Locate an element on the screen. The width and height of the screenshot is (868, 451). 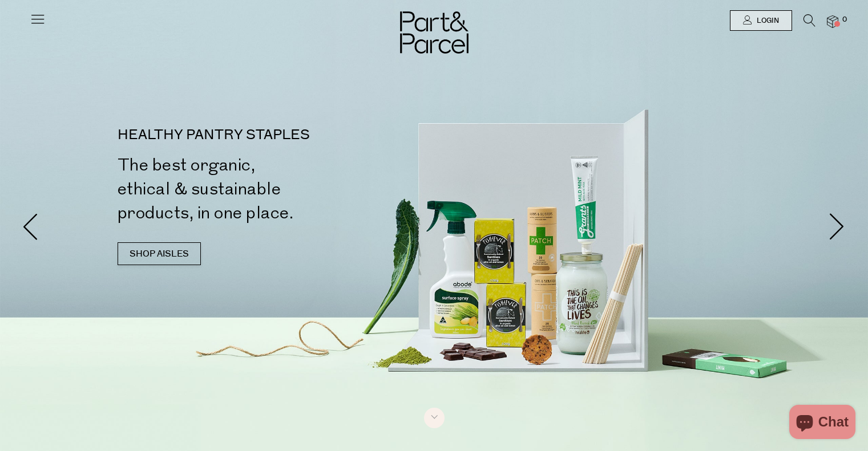
a: Login is located at coordinates (760, 21).